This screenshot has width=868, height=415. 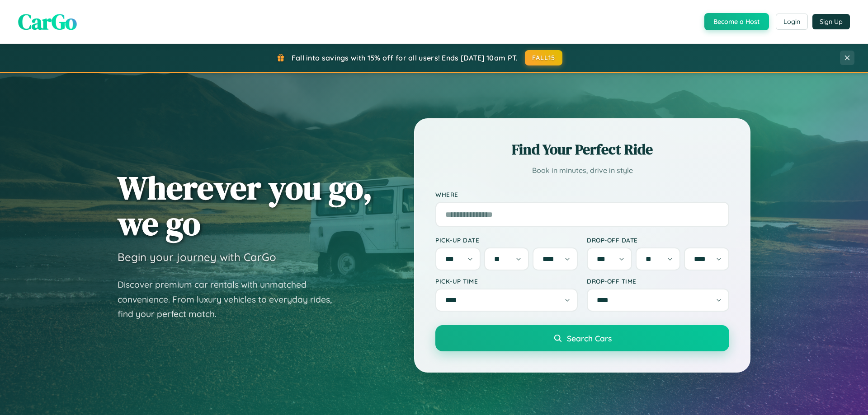 I want to click on button: Search Cars, so click(x=582, y=338).